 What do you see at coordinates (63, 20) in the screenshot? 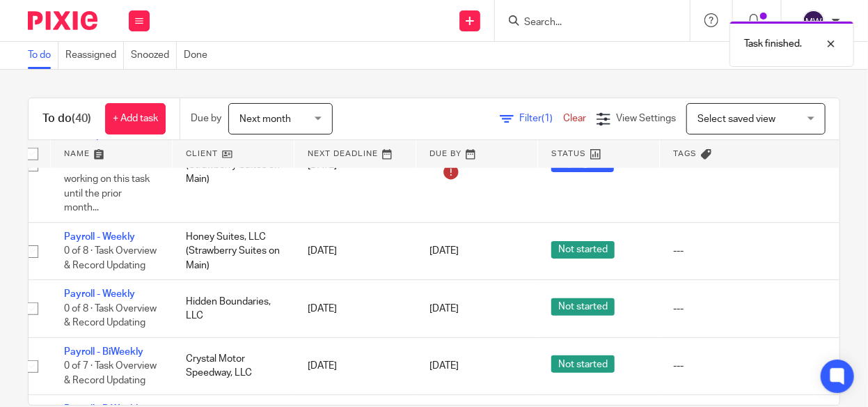
I see `img: Pixie` at bounding box center [63, 20].